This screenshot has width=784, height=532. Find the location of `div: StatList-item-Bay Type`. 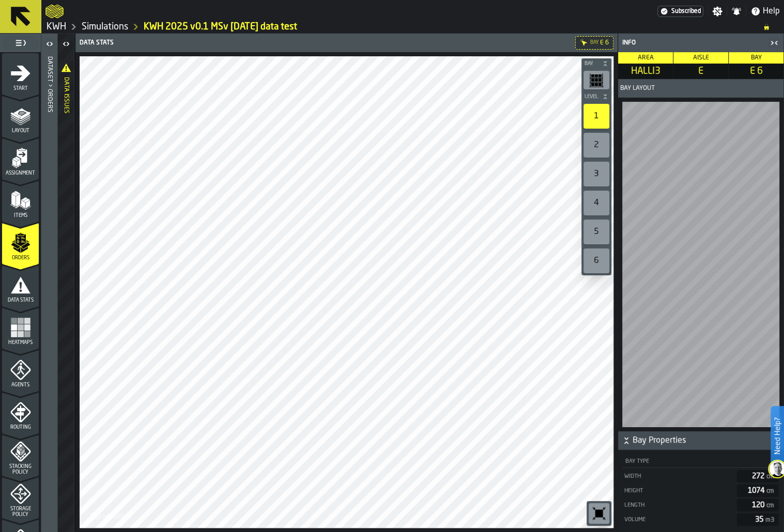

div: StatList-item-Bay Type is located at coordinates (701, 461).